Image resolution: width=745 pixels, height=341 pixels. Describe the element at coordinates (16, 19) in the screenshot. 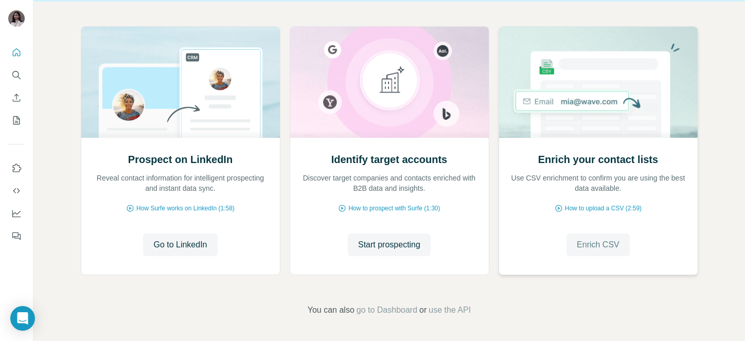

I see `img: Avatar` at that location.